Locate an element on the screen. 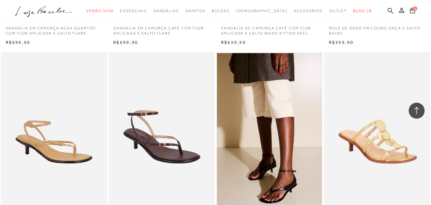 This screenshot has width=431, height=205. button: 0 is located at coordinates (413, 11).